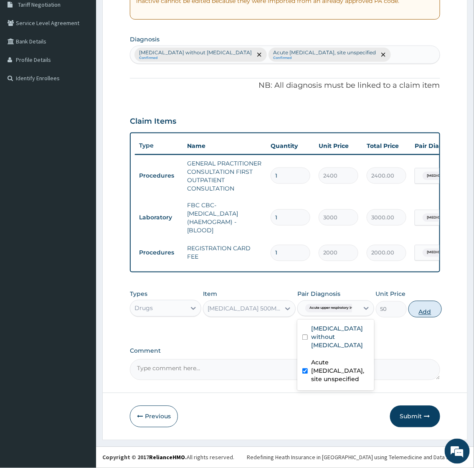 Image resolution: width=474 pixels, height=468 pixels. Describe the element at coordinates (285, 457) in the screenshot. I see `footer: All rights reserved.` at that location.